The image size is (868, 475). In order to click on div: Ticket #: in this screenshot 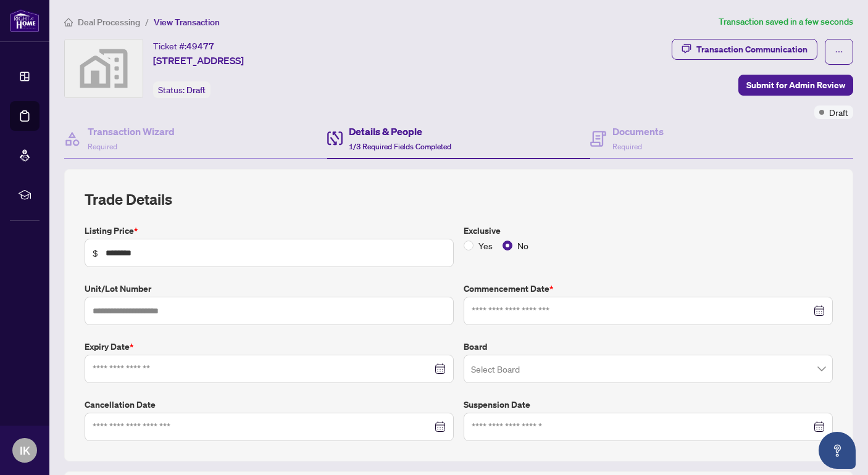, I will do `click(183, 46)`.